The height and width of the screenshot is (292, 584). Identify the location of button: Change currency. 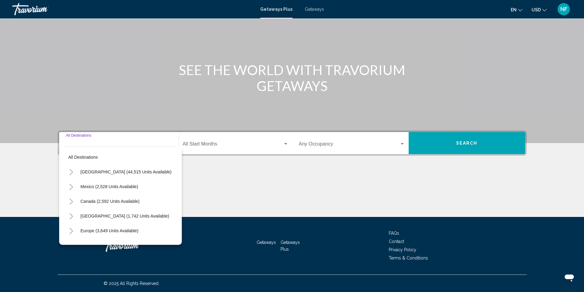
(539, 10).